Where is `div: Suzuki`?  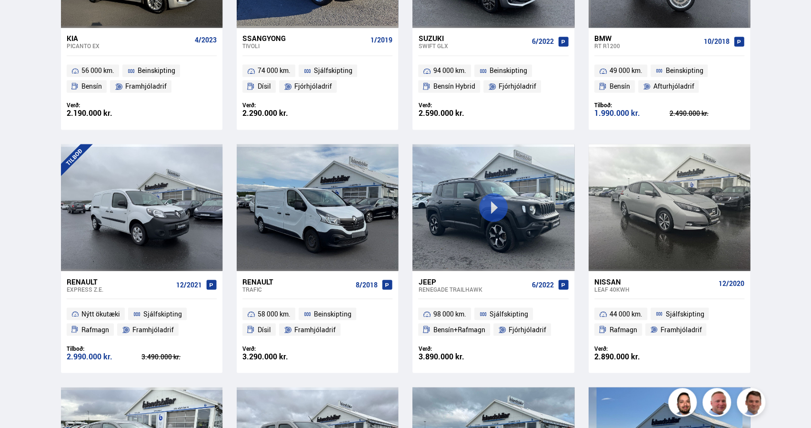 div: Suzuki is located at coordinates (473, 38).